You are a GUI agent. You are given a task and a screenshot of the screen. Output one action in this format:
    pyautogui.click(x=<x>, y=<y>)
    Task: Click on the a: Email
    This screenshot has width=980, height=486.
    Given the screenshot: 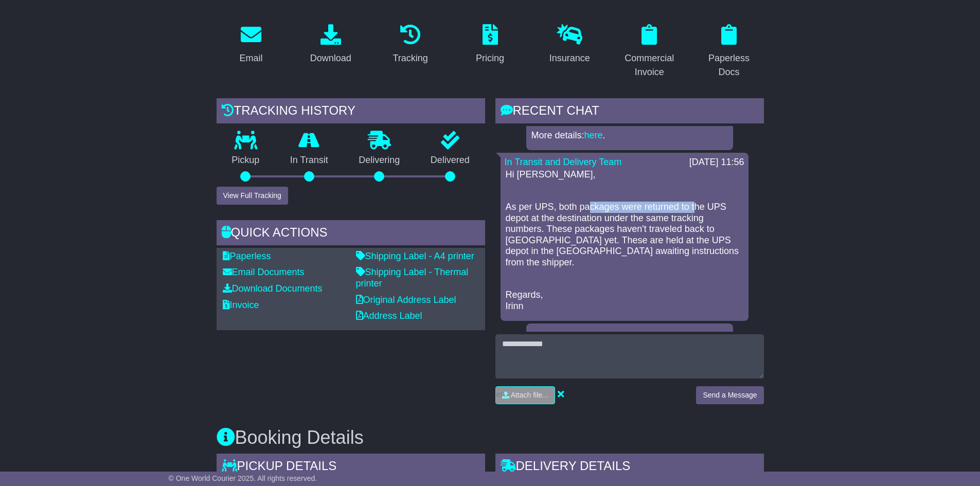 What is the action you would take?
    pyautogui.click(x=251, y=45)
    